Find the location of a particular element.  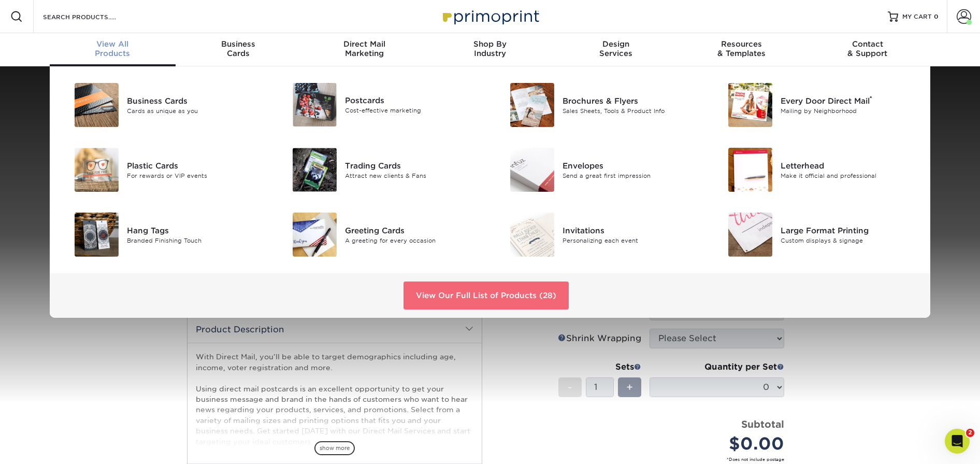

a: Shop ByIndustry is located at coordinates (490, 50).